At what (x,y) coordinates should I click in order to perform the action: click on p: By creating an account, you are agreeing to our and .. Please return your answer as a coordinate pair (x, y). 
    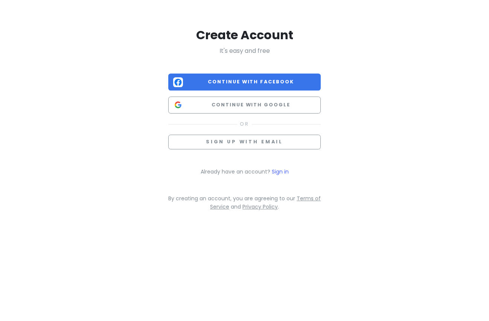
    Looking at the image, I should click on (244, 202).